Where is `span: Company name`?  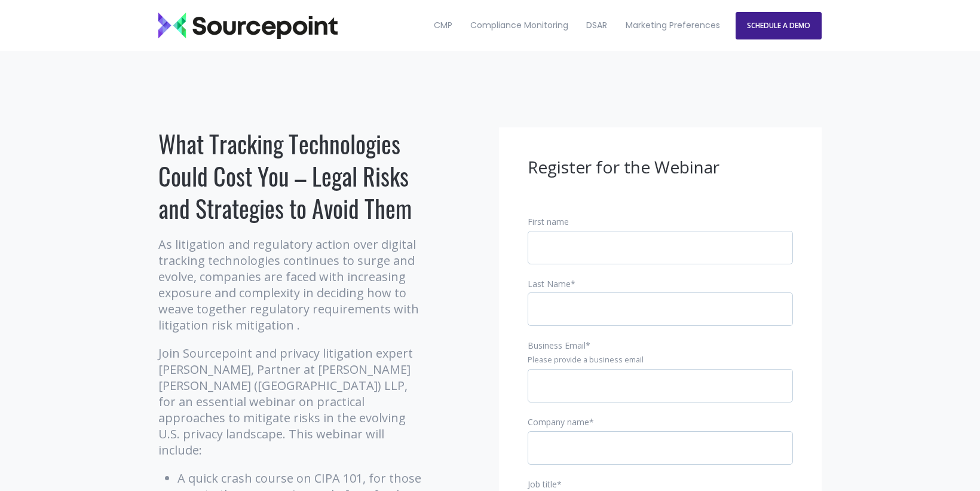
span: Company name is located at coordinates (558, 421).